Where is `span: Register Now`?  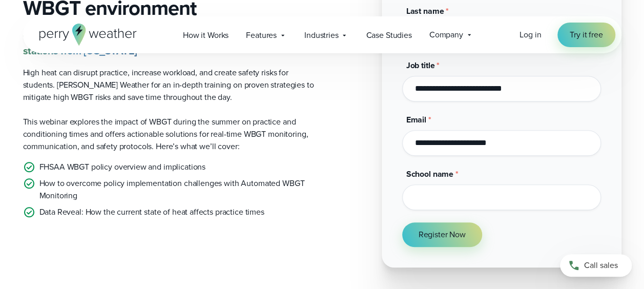
span: Register Now is located at coordinates (442, 235).